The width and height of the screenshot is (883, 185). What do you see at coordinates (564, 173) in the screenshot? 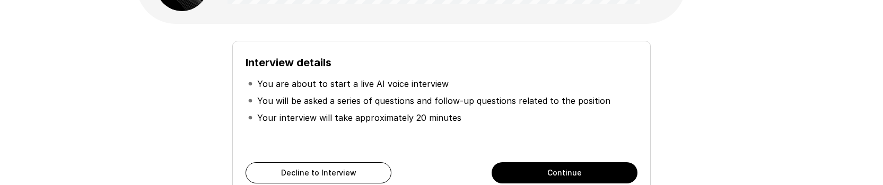
I see `button: Continue` at bounding box center [564, 173].